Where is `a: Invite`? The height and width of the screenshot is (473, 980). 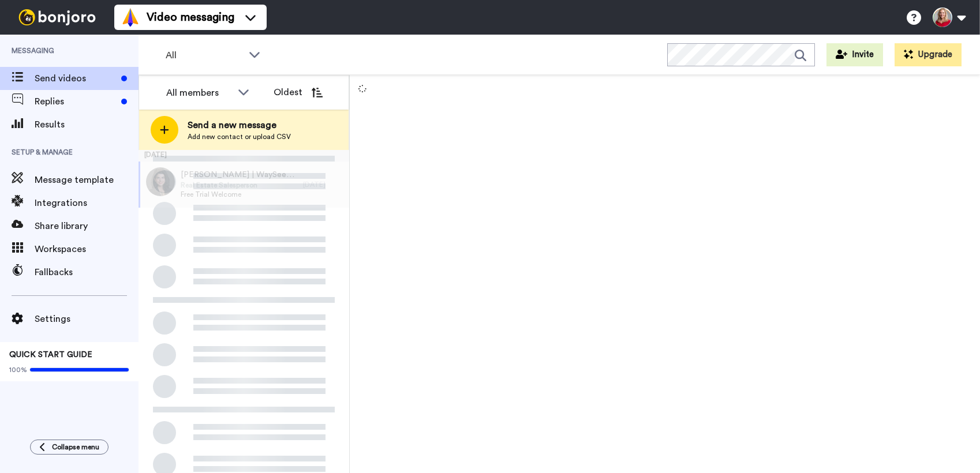 a: Invite is located at coordinates (855, 55).